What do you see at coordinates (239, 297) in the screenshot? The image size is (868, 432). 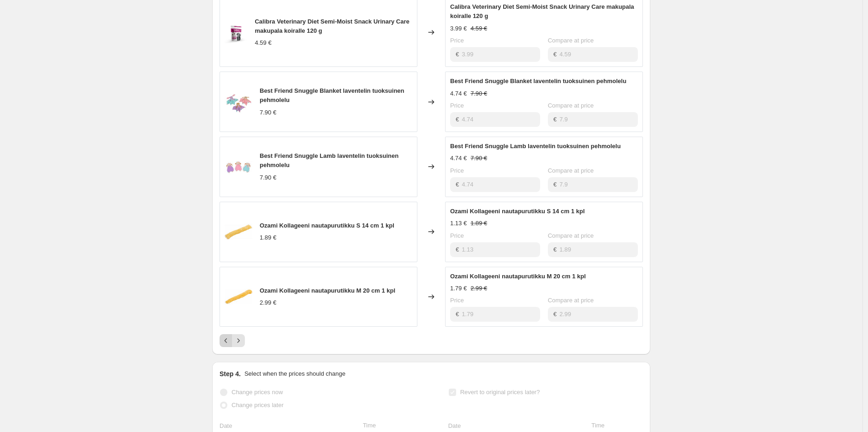 I see `img: Ozami_Extra_kollageeni_nautatikku_M_20cm.._80x.webp` at bounding box center [239, 297].